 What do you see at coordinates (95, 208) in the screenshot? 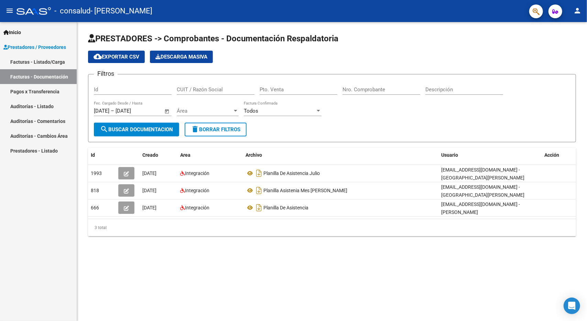
I see `span: 666` at bounding box center [95, 208].